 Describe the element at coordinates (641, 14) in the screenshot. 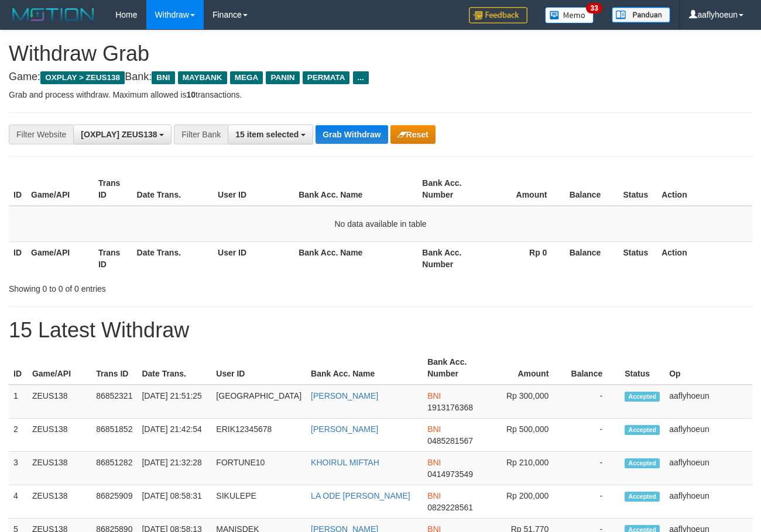

I see `img: panduan.png` at that location.